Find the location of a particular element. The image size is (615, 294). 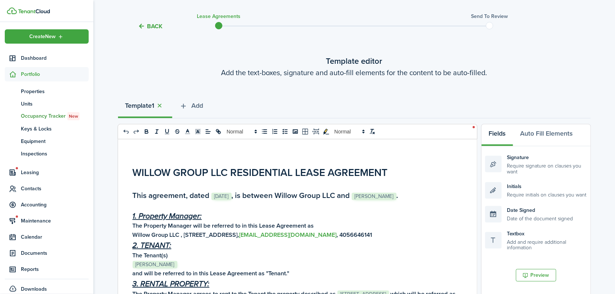

span: Properties is located at coordinates (55, 91).